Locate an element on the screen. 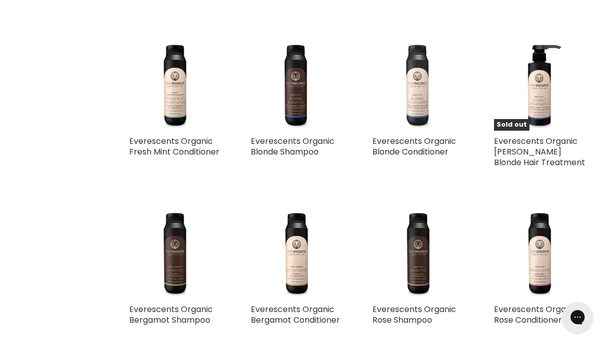 The width and height of the screenshot is (608, 346). img: Everescents Organic Bergamot Shampoo is located at coordinates (175, 253).